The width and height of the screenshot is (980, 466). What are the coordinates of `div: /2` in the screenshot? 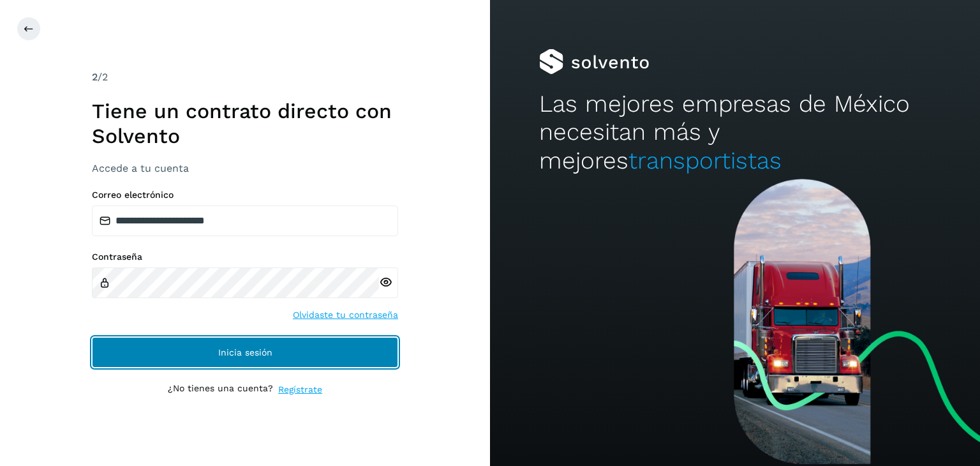 It's located at (245, 77).